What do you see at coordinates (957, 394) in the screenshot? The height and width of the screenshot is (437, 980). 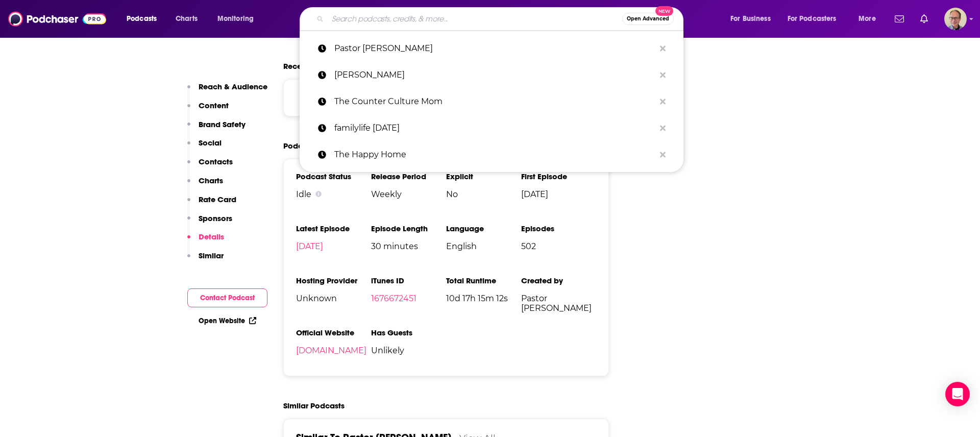 I see `div: Open Intercom Messenger` at bounding box center [957, 394].